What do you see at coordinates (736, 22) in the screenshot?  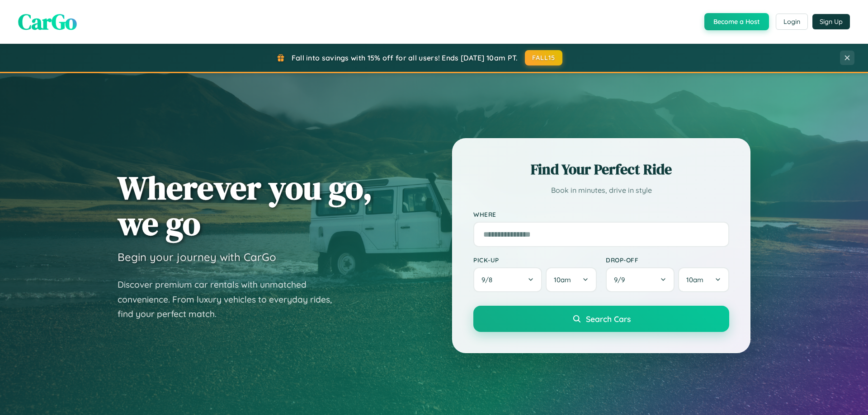 I see `button: Become a Host` at bounding box center [736, 22].